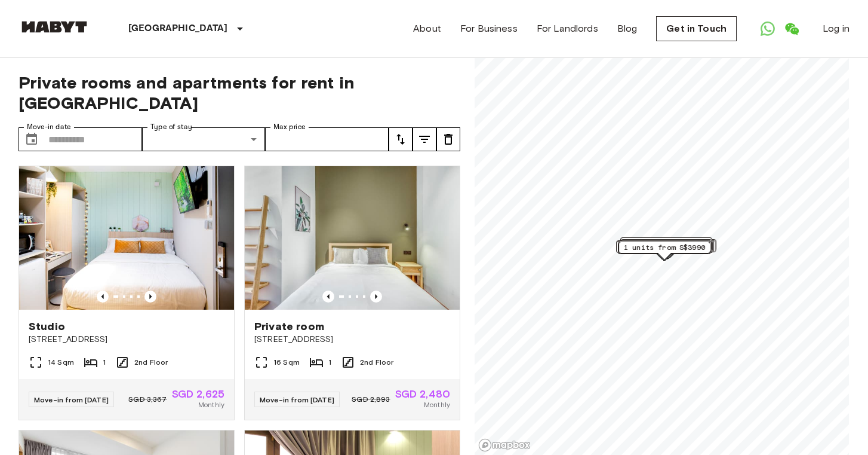  I want to click on a: Log in, so click(836, 29).